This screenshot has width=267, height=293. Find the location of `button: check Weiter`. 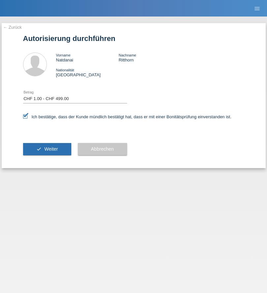

button: check Weiter is located at coordinates (47, 149).